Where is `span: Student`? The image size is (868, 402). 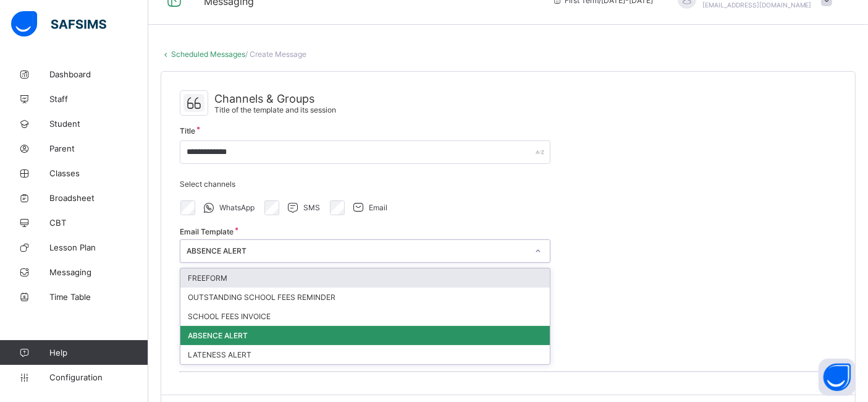 span: Student is located at coordinates (99, 124).